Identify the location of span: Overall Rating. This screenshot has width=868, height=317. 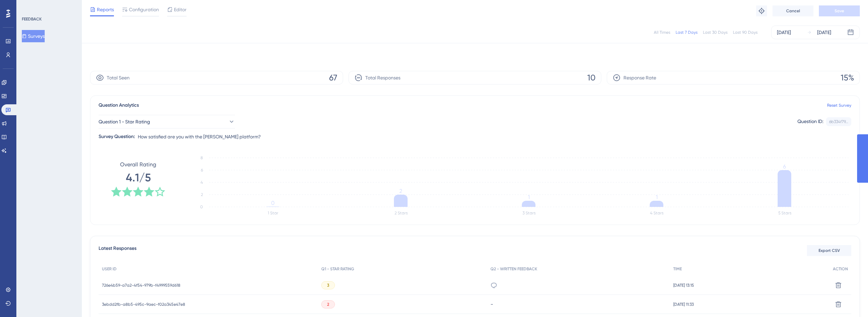
(138, 165).